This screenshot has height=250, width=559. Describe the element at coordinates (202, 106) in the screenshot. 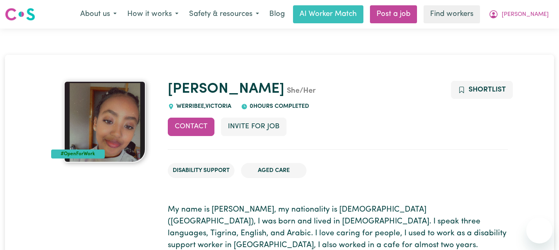

I see `span: WERRIBEE , Victoria` at that location.